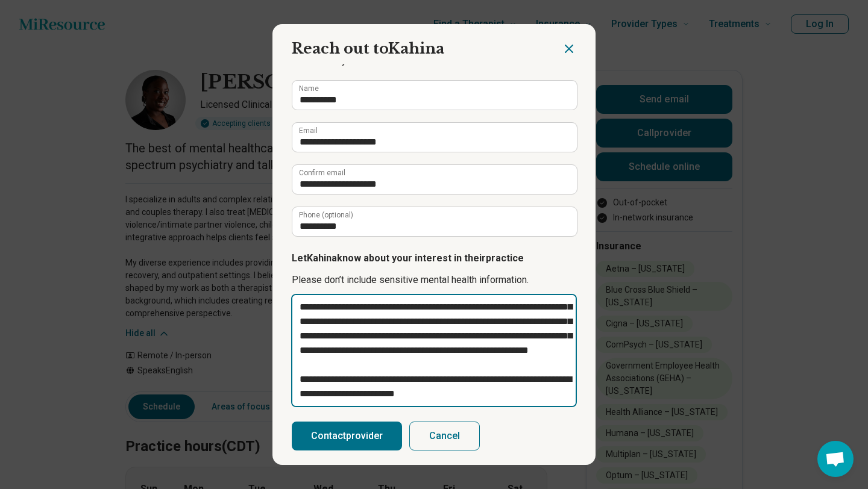  What do you see at coordinates (326, 215) in the screenshot?
I see `label: Phone (optional)` at bounding box center [326, 215].